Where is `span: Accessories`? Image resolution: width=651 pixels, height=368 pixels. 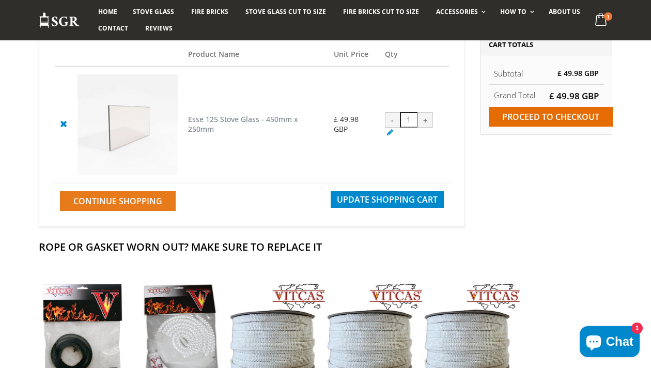
span: Accessories is located at coordinates (457, 11).